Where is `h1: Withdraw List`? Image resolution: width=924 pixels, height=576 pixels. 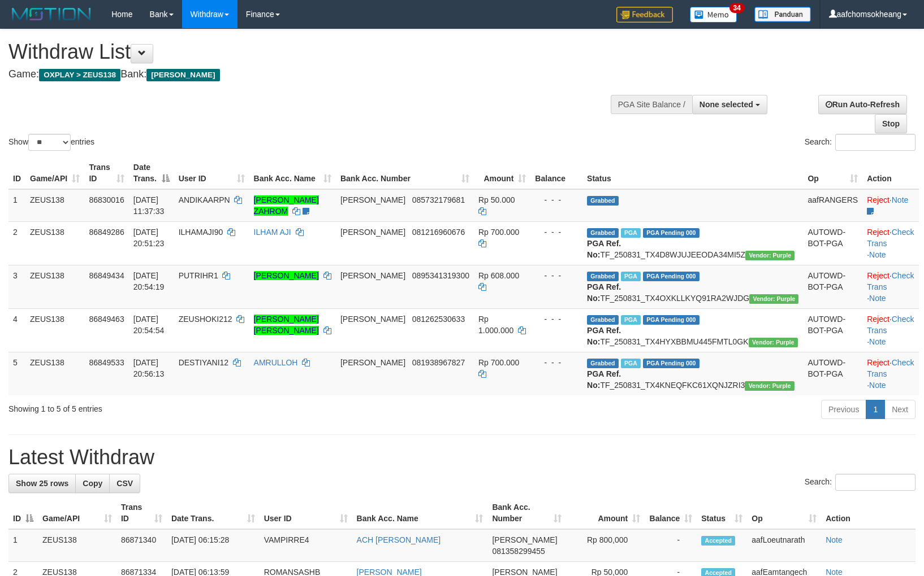
h1: Withdraw List is located at coordinates (306, 52).